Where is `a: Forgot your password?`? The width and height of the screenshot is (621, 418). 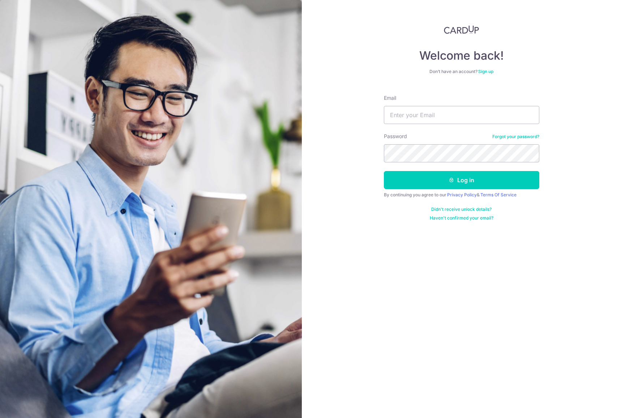
a: Forgot your password? is located at coordinates (516, 137).